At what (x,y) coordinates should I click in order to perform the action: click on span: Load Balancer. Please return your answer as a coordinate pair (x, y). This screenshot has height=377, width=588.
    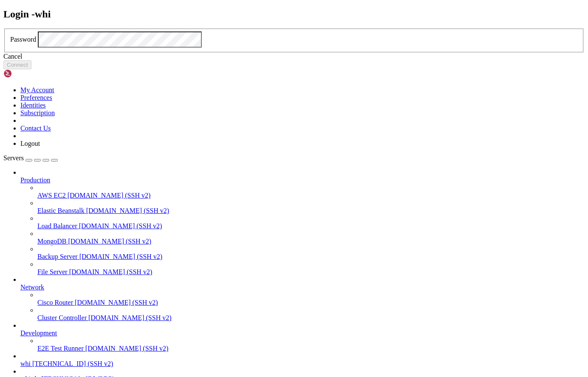
    Looking at the image, I should click on (57, 226).